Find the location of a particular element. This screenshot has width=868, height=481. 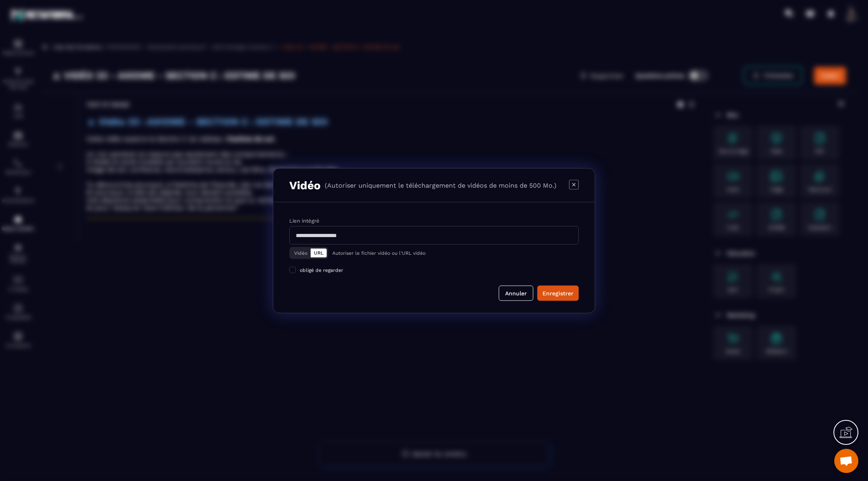

label: Lien intégré is located at coordinates (305, 221).